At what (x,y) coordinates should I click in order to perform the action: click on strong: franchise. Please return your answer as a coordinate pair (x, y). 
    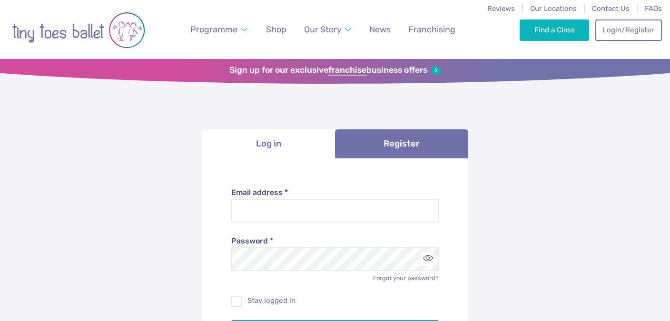
    Looking at the image, I should click on (347, 70).